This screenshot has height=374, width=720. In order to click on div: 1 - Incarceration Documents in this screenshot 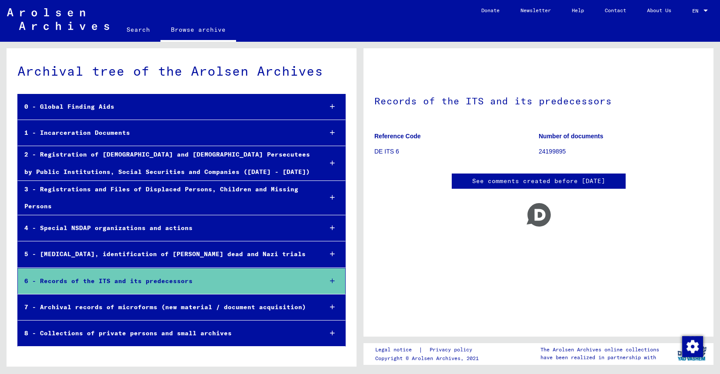, I will do `click(167, 133)`.